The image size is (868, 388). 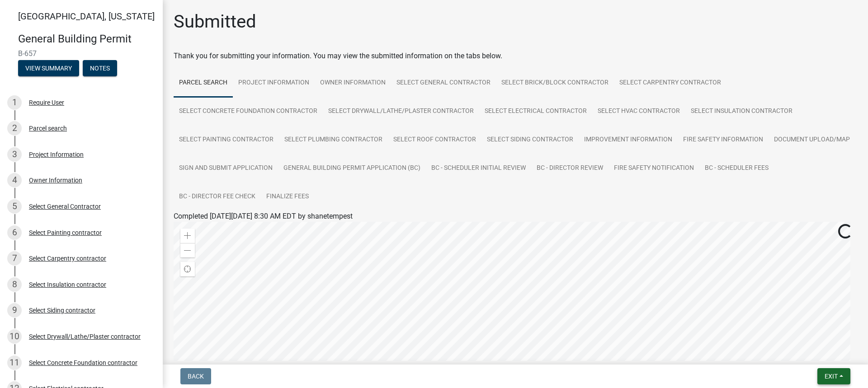 I want to click on a: BC - Scheduler Fees, so click(x=737, y=169).